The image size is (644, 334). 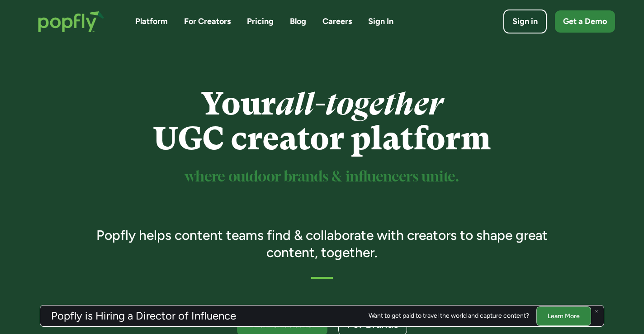 What do you see at coordinates (298, 21) in the screenshot?
I see `a: Blog` at bounding box center [298, 21].